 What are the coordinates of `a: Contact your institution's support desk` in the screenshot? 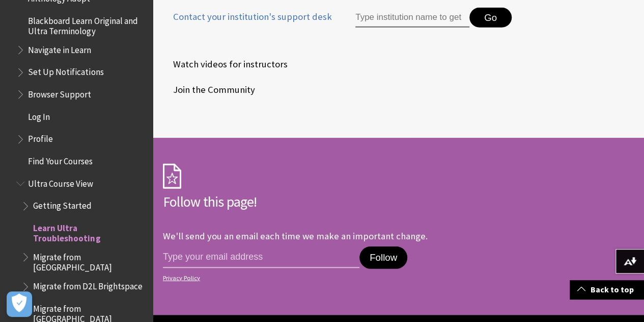 It's located at (248, 23).